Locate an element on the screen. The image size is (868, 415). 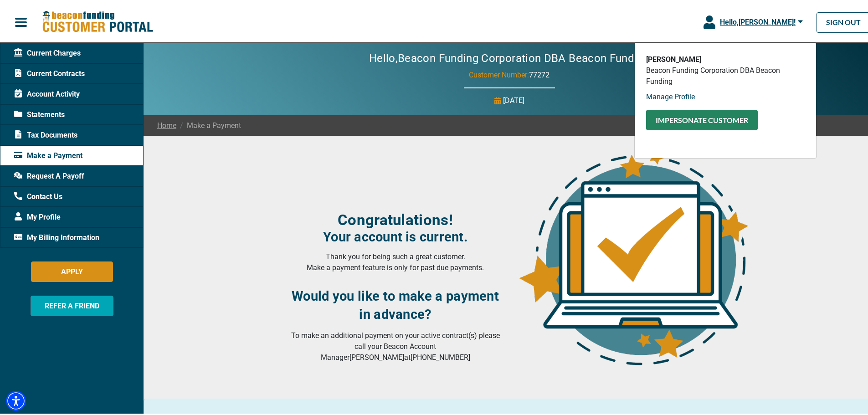
span: Current Charges is located at coordinates (47, 51).